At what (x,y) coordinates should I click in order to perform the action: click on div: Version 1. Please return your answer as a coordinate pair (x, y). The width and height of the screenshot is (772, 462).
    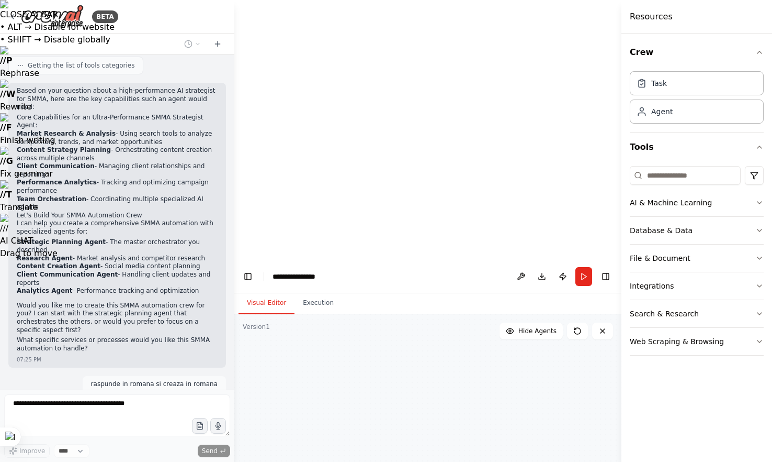
    Looking at the image, I should click on (256, 327).